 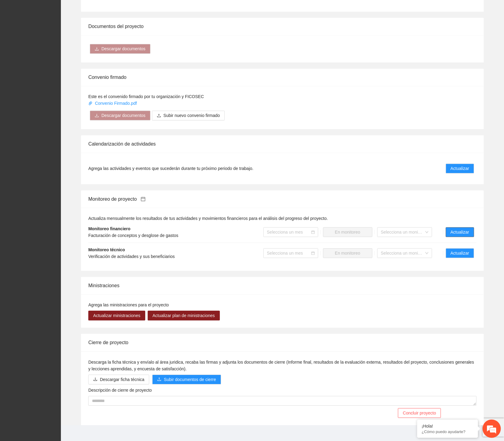 I want to click on span: Actualizar ministraciones, so click(x=116, y=315).